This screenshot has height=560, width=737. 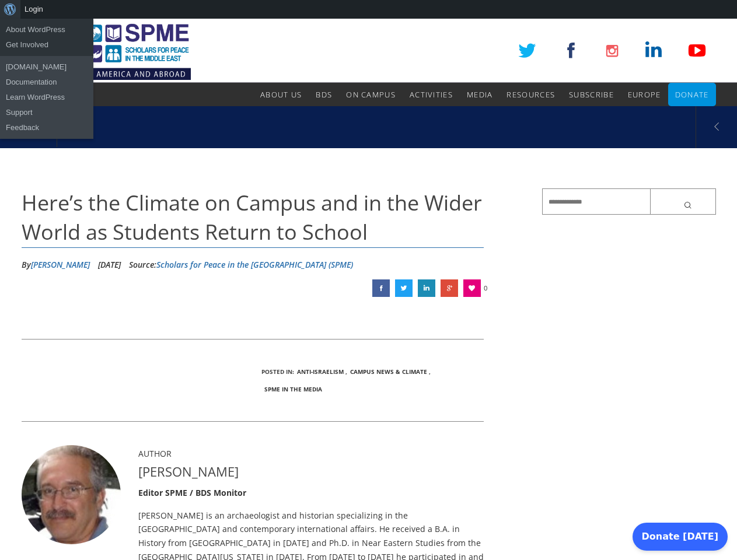 What do you see at coordinates (591, 95) in the screenshot?
I see `span: Subscribe` at bounding box center [591, 95].